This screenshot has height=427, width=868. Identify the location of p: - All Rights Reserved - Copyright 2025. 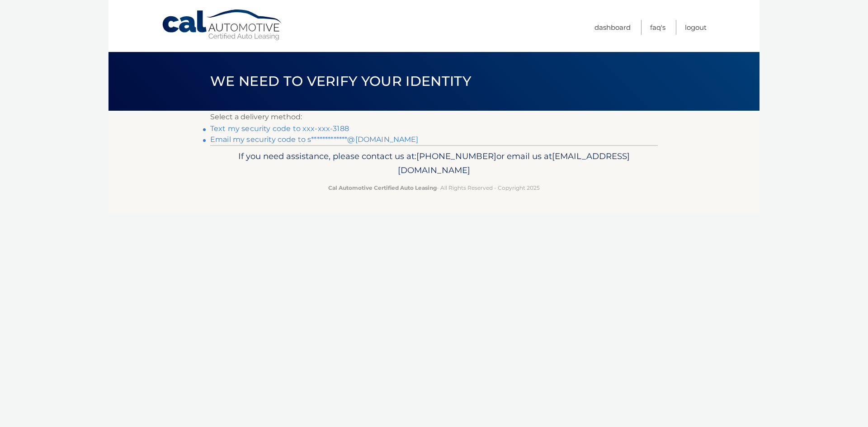
(434, 187).